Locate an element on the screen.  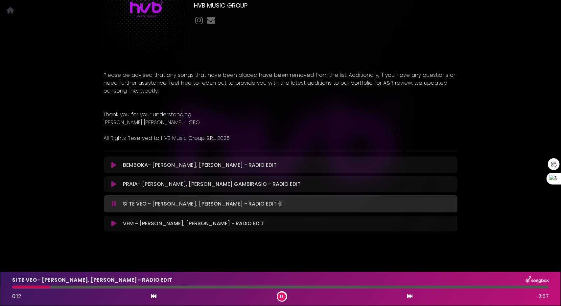
img: waveform4.gif is located at coordinates (281, 204).